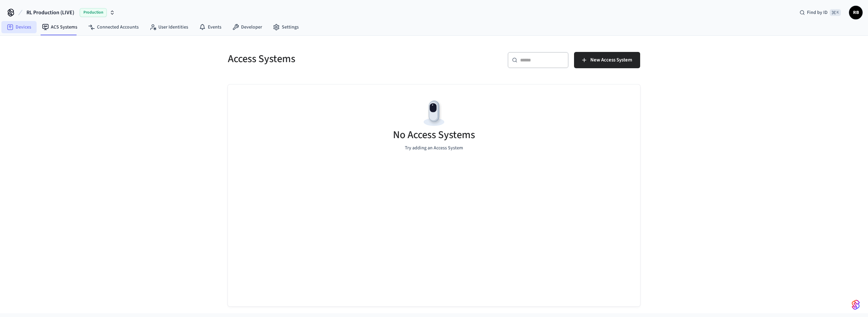 The height and width of the screenshot is (317, 868). I want to click on a: Developer, so click(247, 27).